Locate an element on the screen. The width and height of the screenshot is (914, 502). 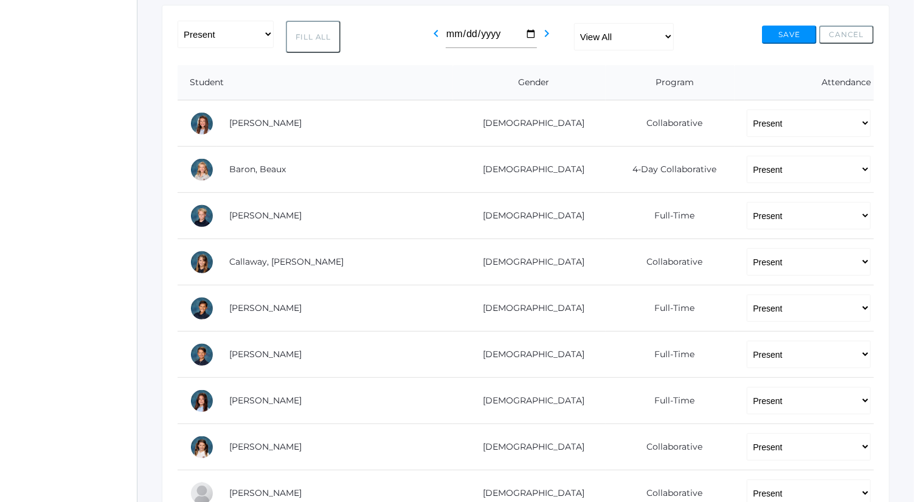
div: Beaux Baron is located at coordinates (202, 170).